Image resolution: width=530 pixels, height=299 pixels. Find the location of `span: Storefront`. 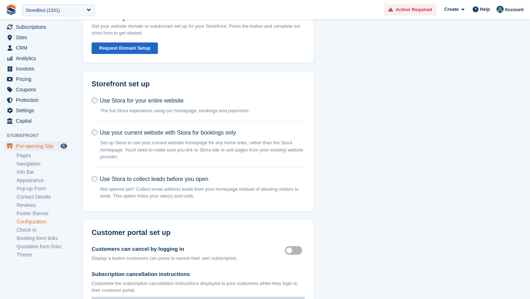

span: Storefront is located at coordinates (39, 136).